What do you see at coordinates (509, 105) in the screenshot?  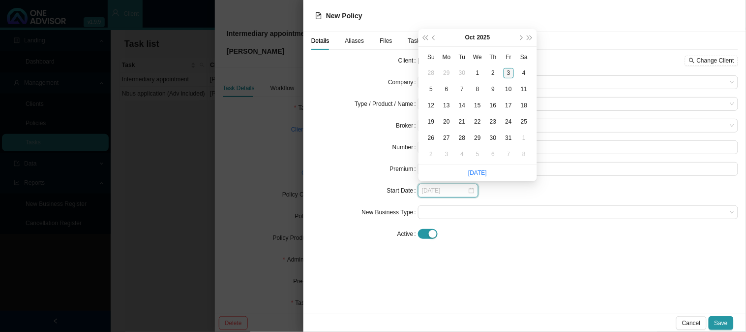 I see `div: 17` at bounding box center [509, 105].